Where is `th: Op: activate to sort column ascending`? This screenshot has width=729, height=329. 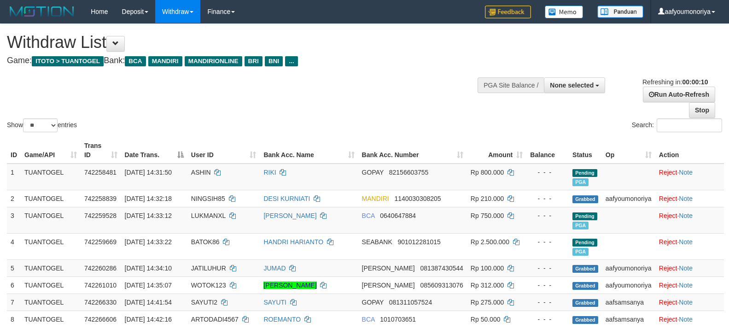
th: Op: activate to sort column ascending is located at coordinates (628, 150).